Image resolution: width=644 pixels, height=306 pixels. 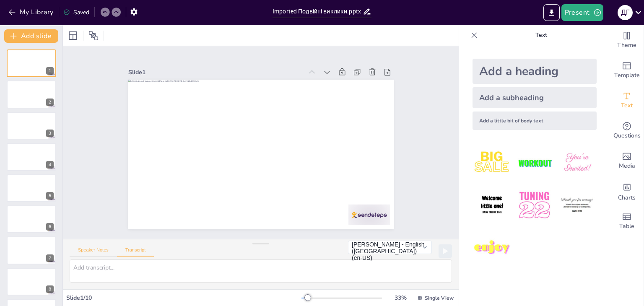 I want to click on button: My Library, so click(x=31, y=12).